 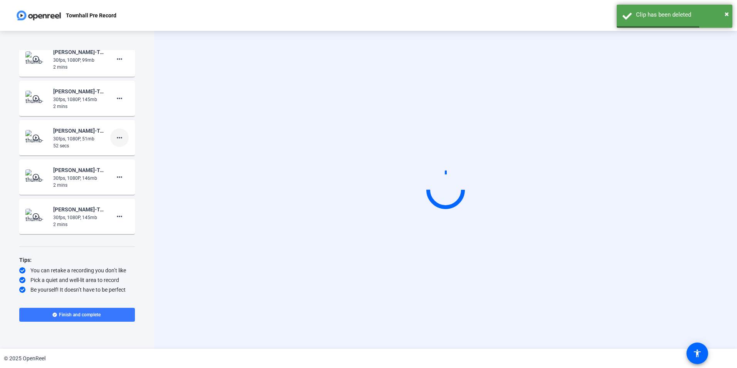 What do you see at coordinates (77, 290) in the screenshot?
I see `div: Be yourself! It doesn’t have to be perfect` at bounding box center [77, 290].